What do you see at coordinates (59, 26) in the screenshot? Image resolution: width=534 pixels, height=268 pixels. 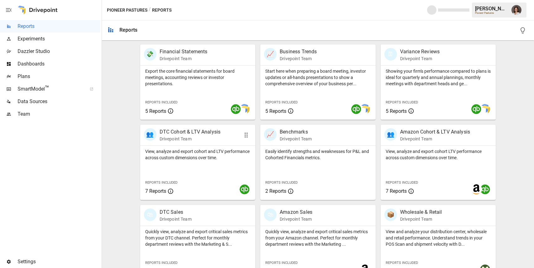 I see `span: Reports` at bounding box center [59, 26].